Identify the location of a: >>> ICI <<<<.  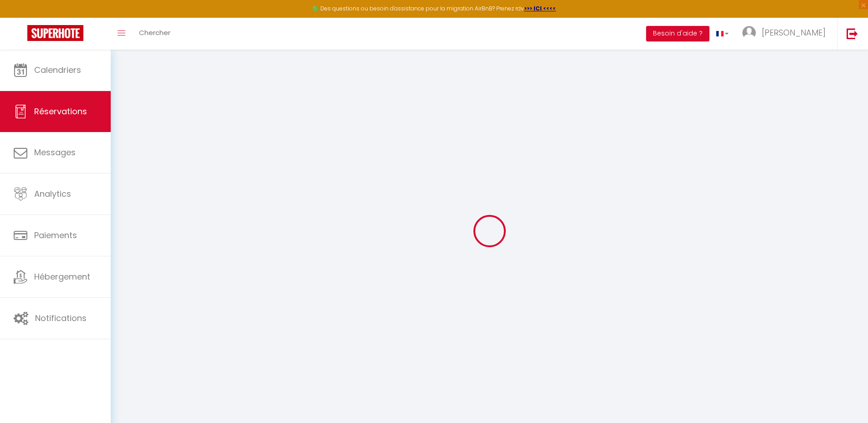
(540, 8).